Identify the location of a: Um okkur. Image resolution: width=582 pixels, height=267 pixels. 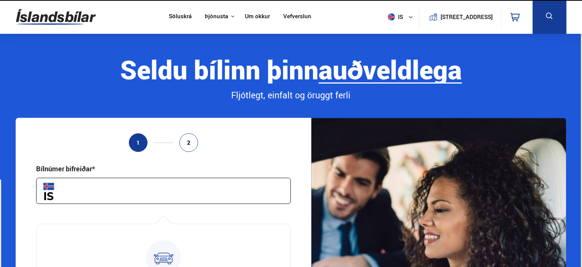
(258, 17).